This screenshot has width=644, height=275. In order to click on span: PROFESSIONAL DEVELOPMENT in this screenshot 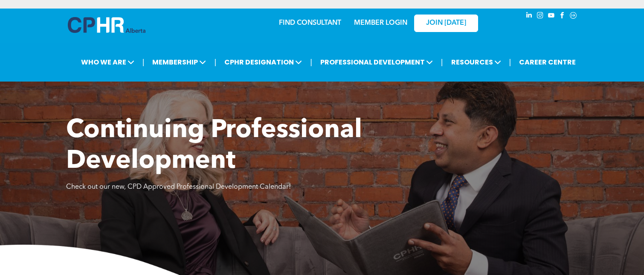, I will do `click(376, 62)`.